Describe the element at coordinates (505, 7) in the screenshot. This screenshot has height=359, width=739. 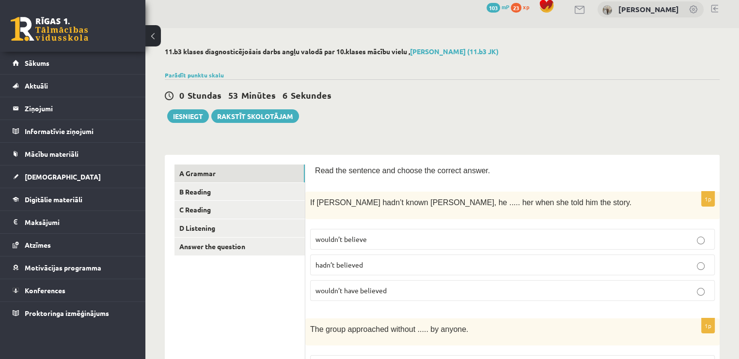
I see `span: mP` at that location.